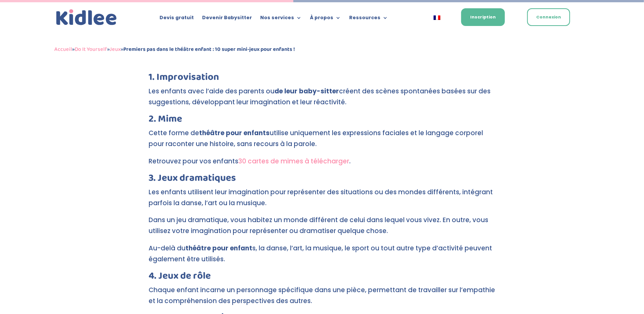 Image resolution: width=644 pixels, height=314 pixels. I want to click on a: Inscription, so click(483, 17).